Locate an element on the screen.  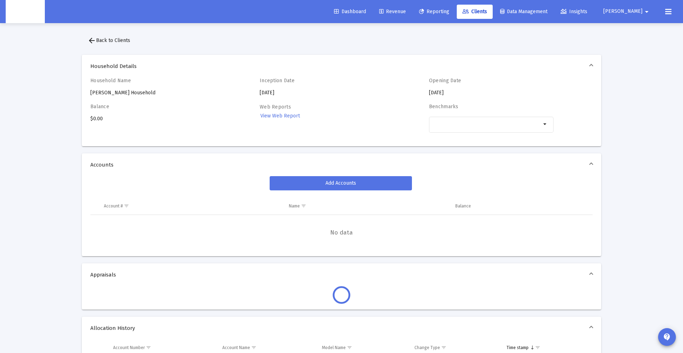
span: Show filter options for column 'Account #' is located at coordinates (126, 206).